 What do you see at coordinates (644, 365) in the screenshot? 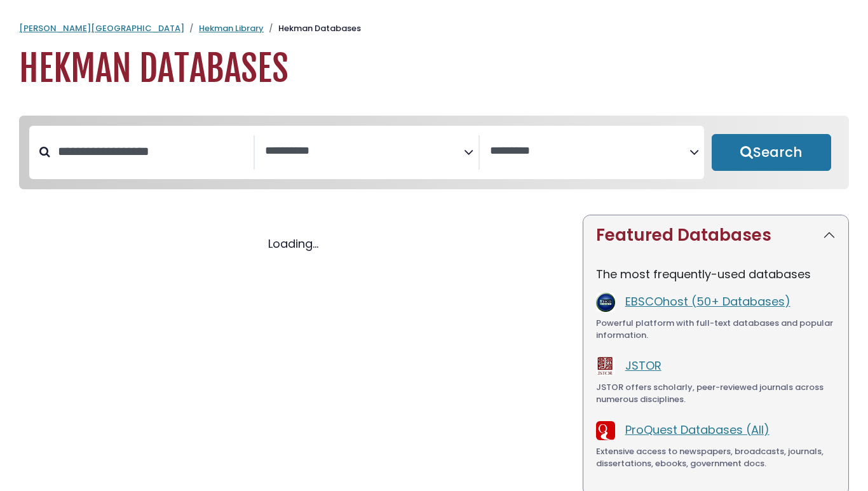
I see `a: JSTOR` at bounding box center [644, 365].